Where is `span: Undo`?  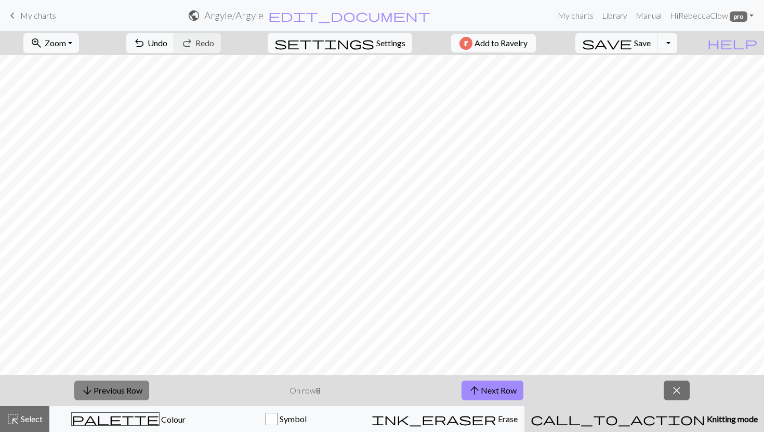
span: Undo is located at coordinates (157, 43).